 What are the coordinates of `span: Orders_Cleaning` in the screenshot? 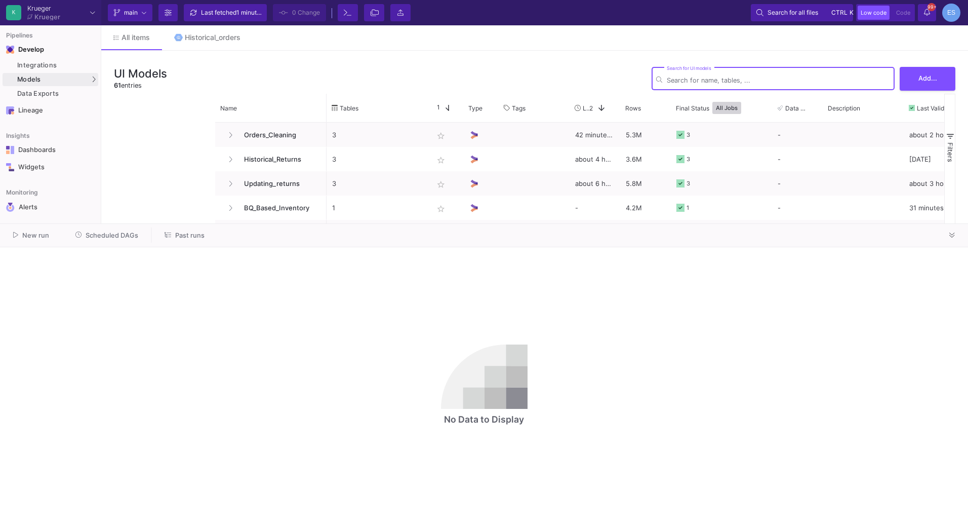 It's located at (280, 135).